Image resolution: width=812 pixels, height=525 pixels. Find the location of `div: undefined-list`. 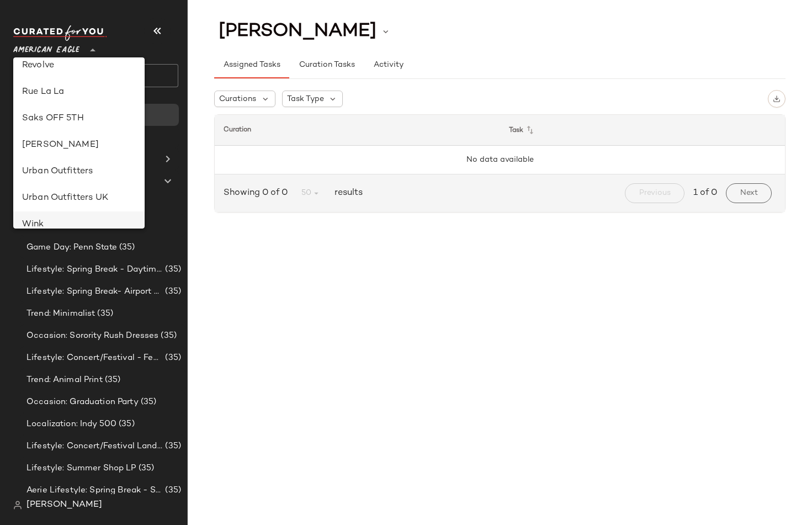

div: undefined-list is located at coordinates (79, 143).